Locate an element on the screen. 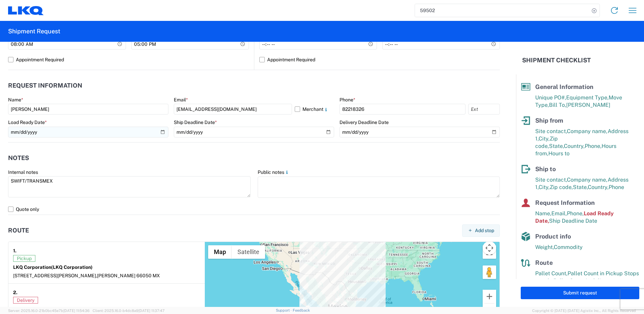  strong: 2. is located at coordinates (15, 292).